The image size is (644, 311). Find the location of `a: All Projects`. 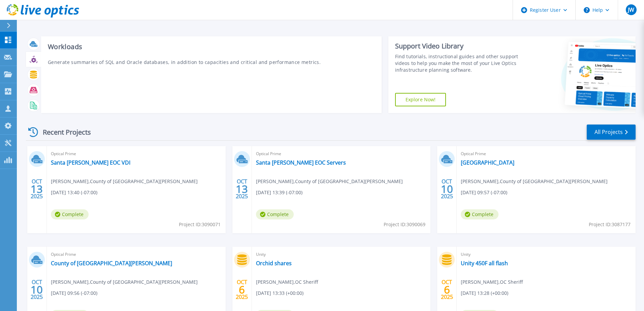

a: All Projects is located at coordinates (611, 132).